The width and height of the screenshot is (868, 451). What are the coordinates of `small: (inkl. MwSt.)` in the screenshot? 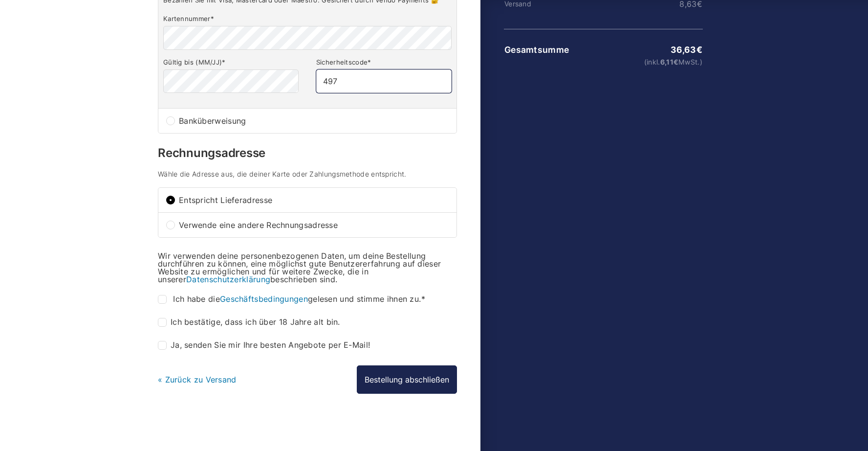 It's located at (637, 62).